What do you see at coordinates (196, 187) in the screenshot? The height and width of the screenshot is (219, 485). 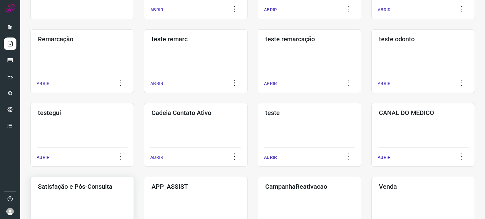 I see `h3: APP_ASSIST` at bounding box center [196, 187].